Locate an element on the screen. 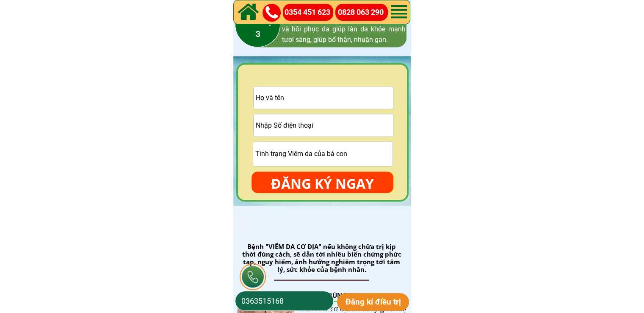 This screenshot has height=313, width=644. div: 0828 063 290 is located at coordinates (363, 12).